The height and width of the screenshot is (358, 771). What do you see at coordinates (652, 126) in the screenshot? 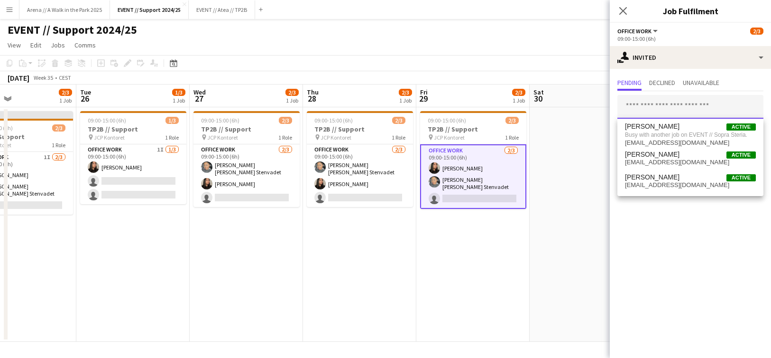
I see `span: Julia Holme` at bounding box center [652, 126].